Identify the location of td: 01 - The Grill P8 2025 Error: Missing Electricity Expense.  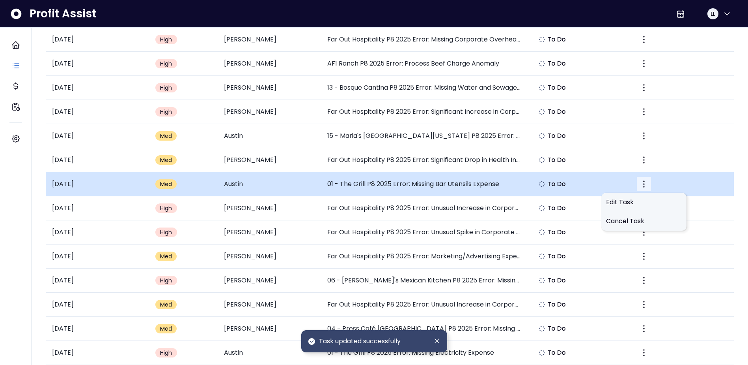
(424, 352).